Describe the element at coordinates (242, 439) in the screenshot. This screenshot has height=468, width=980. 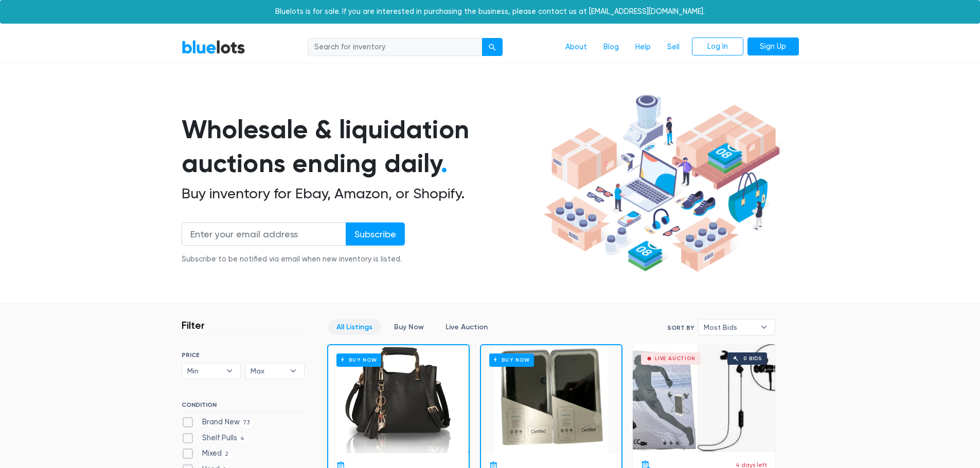
I see `span: 4` at that location.